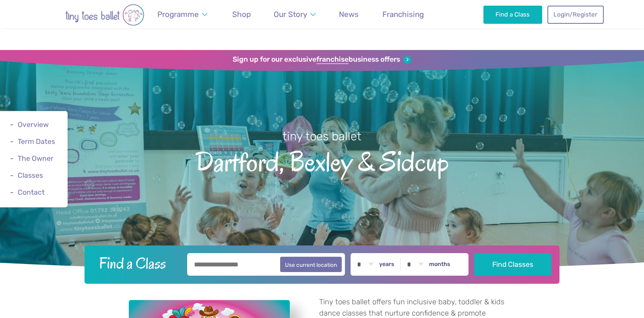 The height and width of the screenshot is (318, 644). What do you see at coordinates (311, 264) in the screenshot?
I see `button: Use current location` at bounding box center [311, 264].